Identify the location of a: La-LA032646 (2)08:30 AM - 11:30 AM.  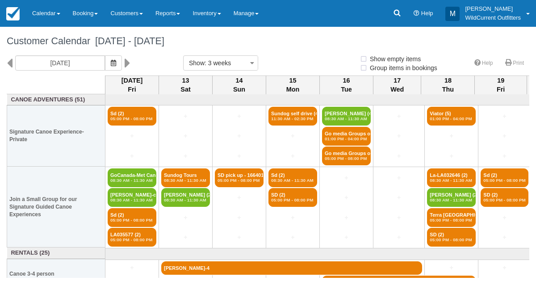
(451, 178).